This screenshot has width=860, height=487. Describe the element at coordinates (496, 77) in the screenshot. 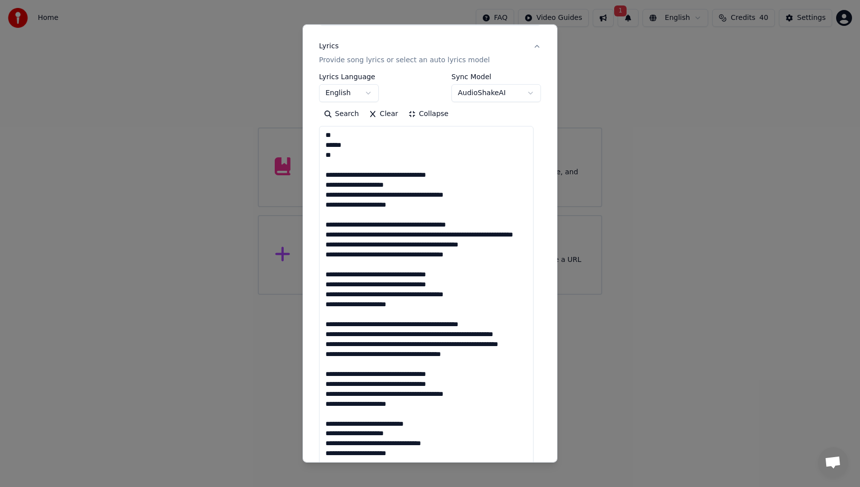

I see `label: Sync Model` at that location.